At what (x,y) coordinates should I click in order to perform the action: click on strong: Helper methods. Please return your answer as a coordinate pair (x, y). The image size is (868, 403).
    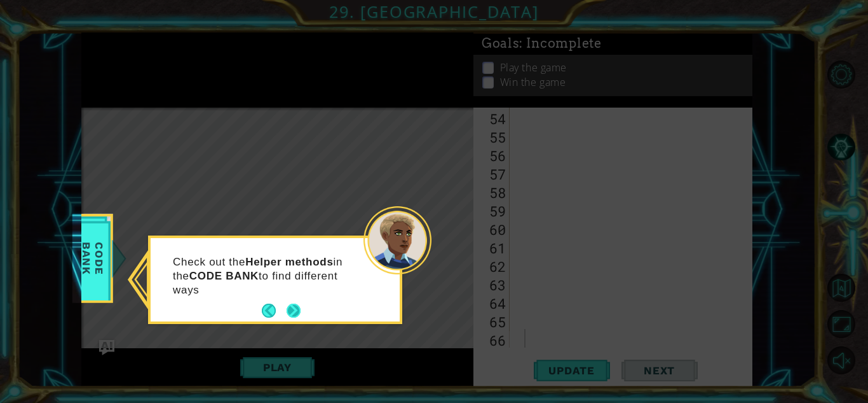
    Looking at the image, I should click on (289, 261).